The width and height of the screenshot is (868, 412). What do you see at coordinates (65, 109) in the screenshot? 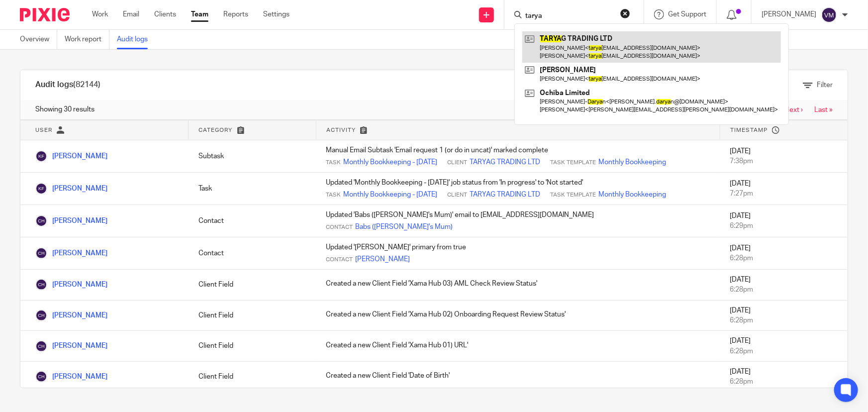
I see `span: Showing 30 results` at bounding box center [65, 109].